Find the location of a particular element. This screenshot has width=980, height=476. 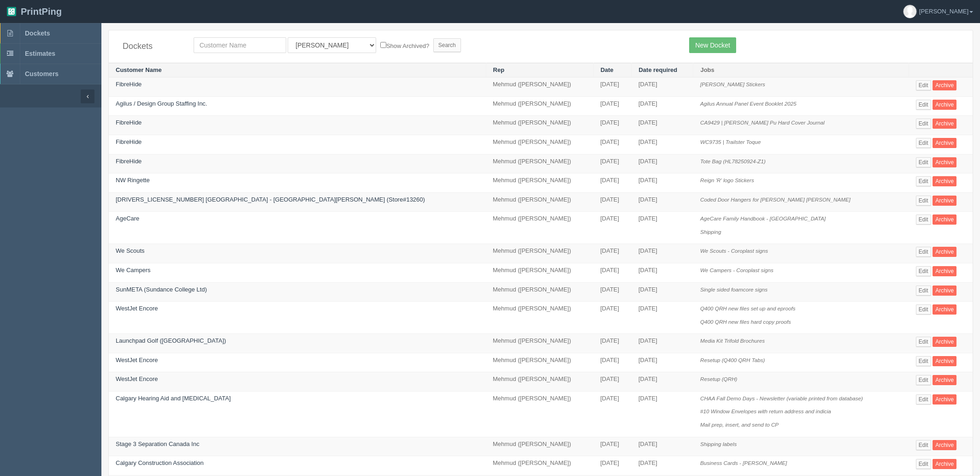

a: SunMETA (Sundance College Ltd) is located at coordinates (162, 289).